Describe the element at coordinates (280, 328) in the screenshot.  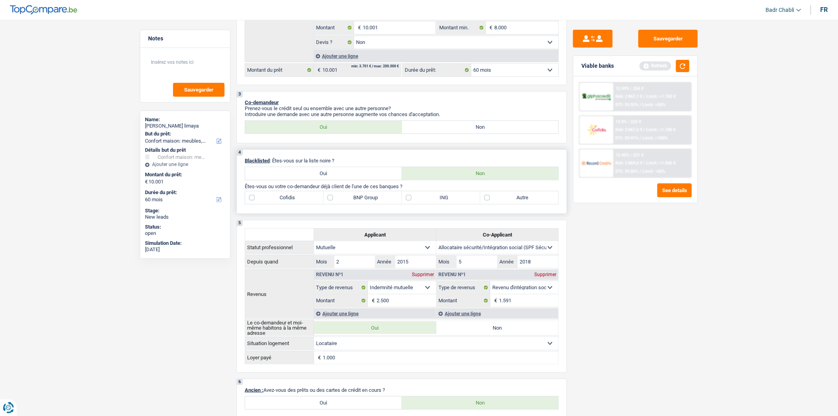
I see `th: Le co-demandeur et moi-même habitons à la même adresse` at that location.